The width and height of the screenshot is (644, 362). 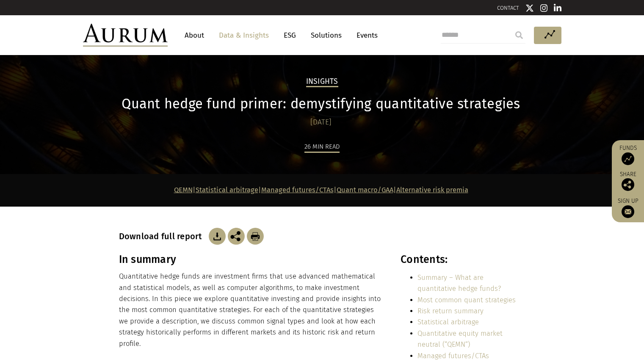 I want to click on a: Quantitative equity market neutral (“QEMN”), so click(x=460, y=339).